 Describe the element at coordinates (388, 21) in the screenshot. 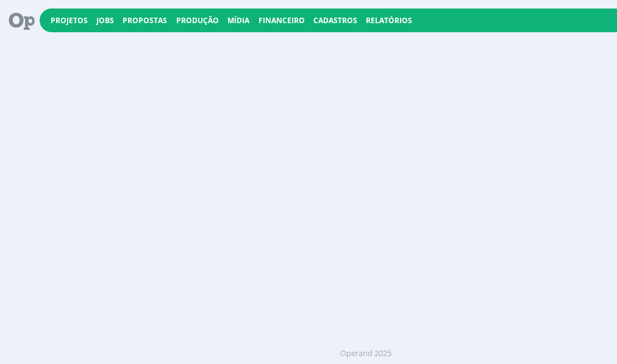

I see `button: Relatórios` at that location.